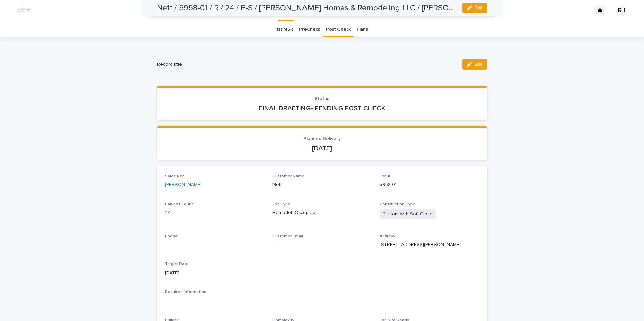  Describe the element at coordinates (214, 213) in the screenshot. I see `p: 24` at that location.